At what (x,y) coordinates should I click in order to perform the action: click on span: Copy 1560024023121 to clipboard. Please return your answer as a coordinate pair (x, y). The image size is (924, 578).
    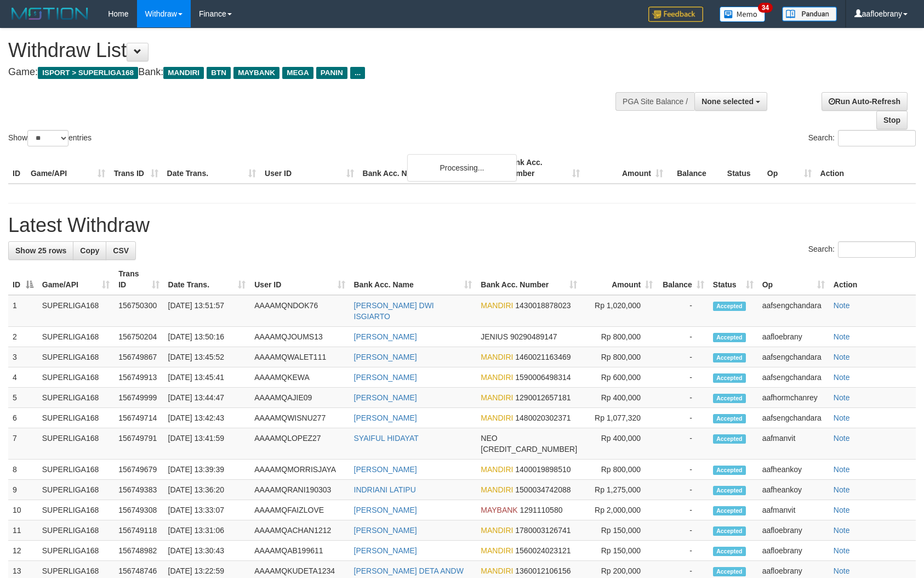
    Looking at the image, I should click on (543, 550).